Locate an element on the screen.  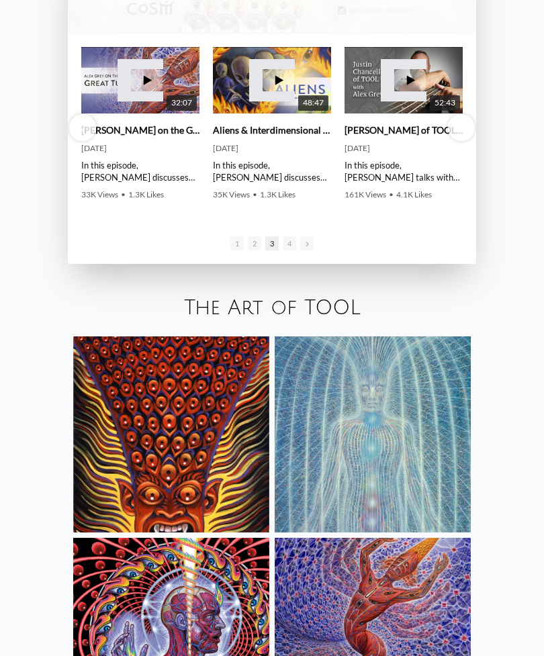
span: Go to slide 2 is located at coordinates (255, 243).